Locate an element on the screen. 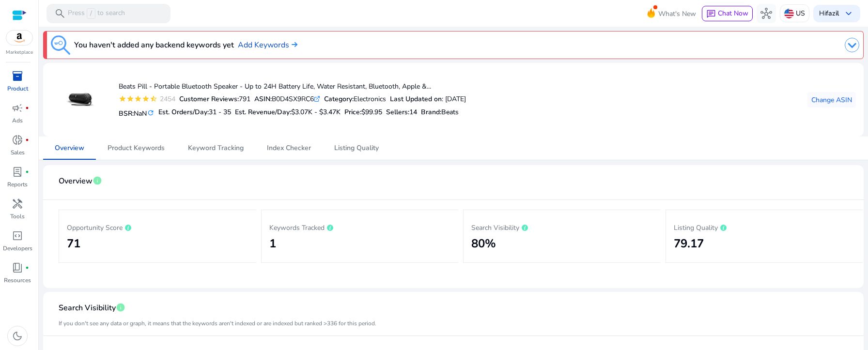 The image size is (868, 350). mat-icon: star_half is located at coordinates (153, 99).